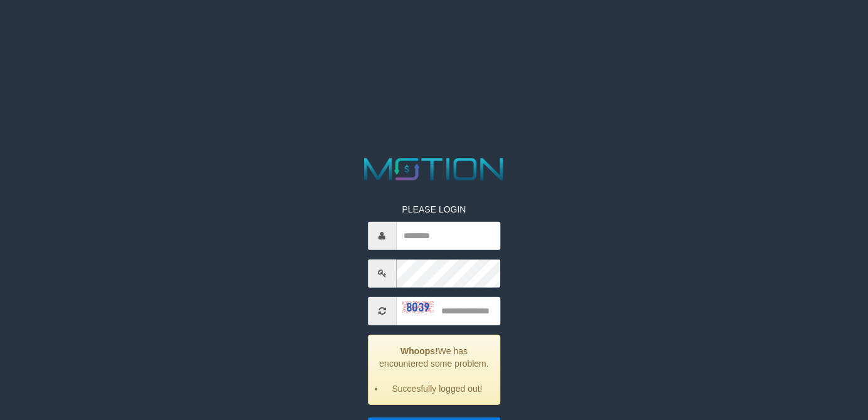  I want to click on img: MOTION_logo.png, so click(434, 169).